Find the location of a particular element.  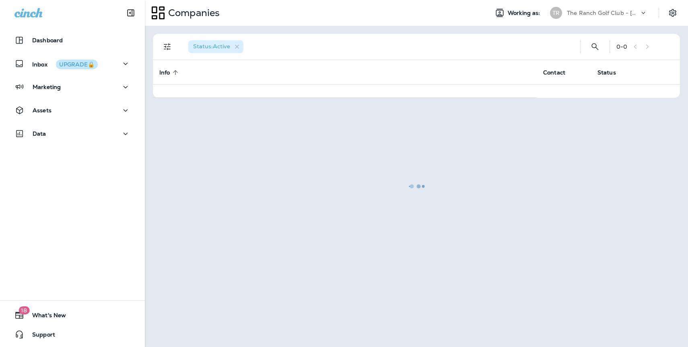

div: UPGRADE🔒 is located at coordinates (77, 64).